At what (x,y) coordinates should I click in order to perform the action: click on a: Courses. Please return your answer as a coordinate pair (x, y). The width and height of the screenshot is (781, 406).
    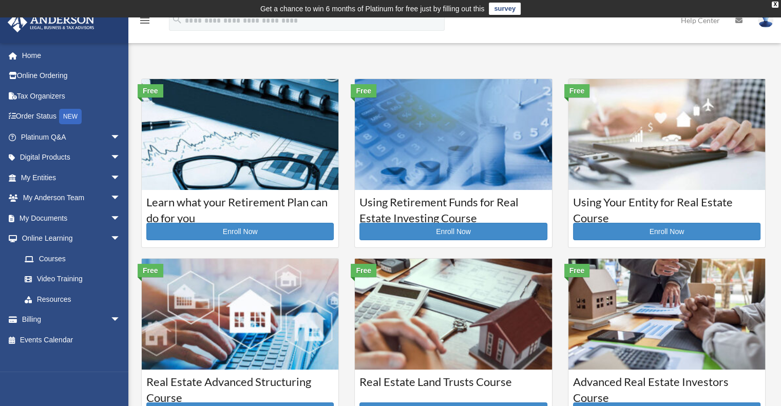
    Looking at the image, I should click on (72, 259).